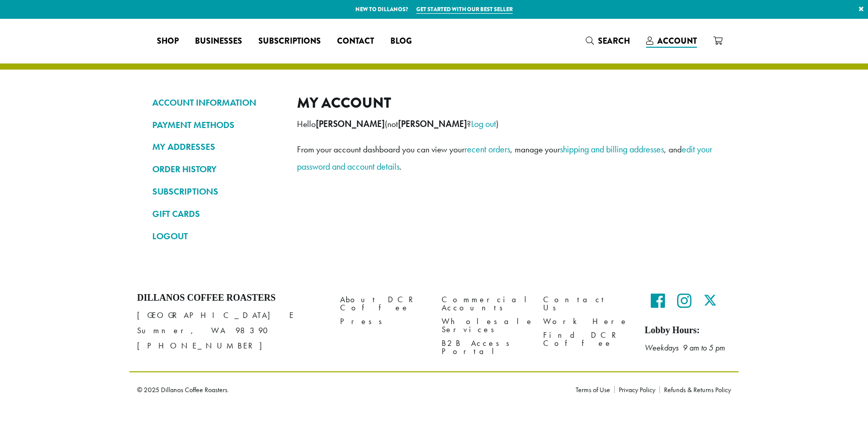 Image resolution: width=868 pixels, height=448 pixels. Describe the element at coordinates (607, 41) in the screenshot. I see `a: Search` at that location.